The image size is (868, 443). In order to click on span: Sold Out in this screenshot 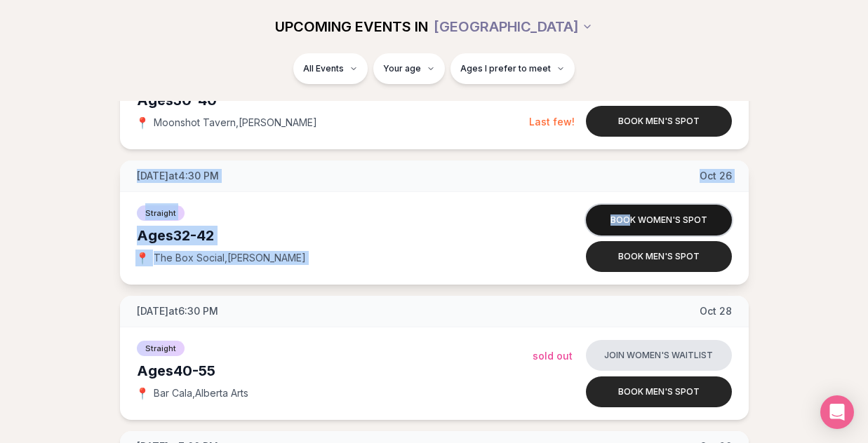, I will do `click(552, 356)`.